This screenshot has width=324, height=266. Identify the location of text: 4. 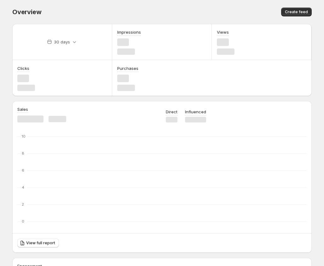
(23, 187).